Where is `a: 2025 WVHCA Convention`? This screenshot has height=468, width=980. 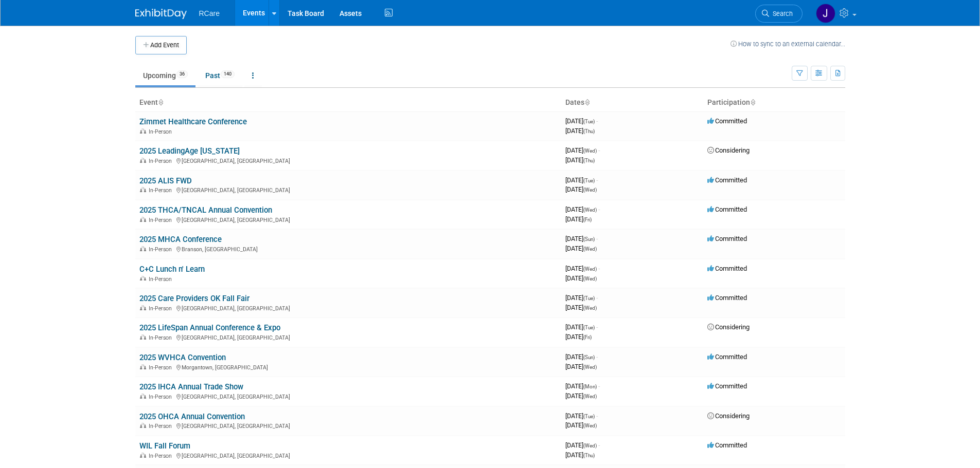 a: 2025 WVHCA Convention is located at coordinates (182, 357).